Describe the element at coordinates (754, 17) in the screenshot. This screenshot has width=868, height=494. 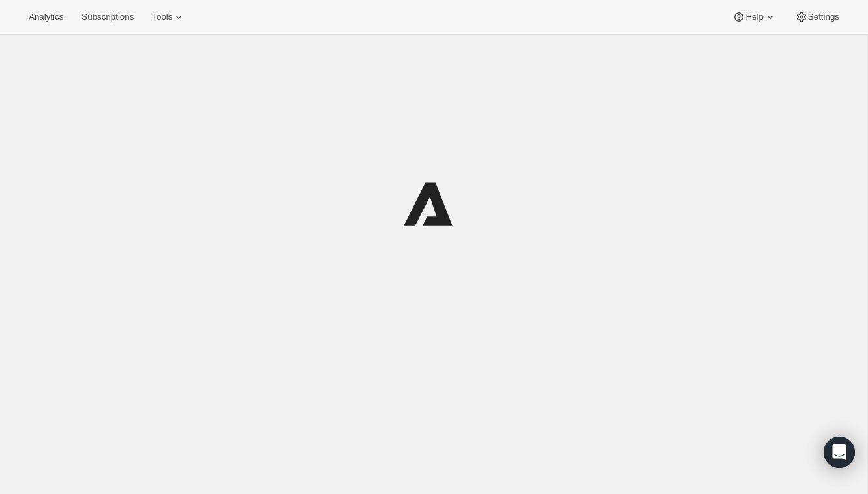
I see `button: Help` at that location.